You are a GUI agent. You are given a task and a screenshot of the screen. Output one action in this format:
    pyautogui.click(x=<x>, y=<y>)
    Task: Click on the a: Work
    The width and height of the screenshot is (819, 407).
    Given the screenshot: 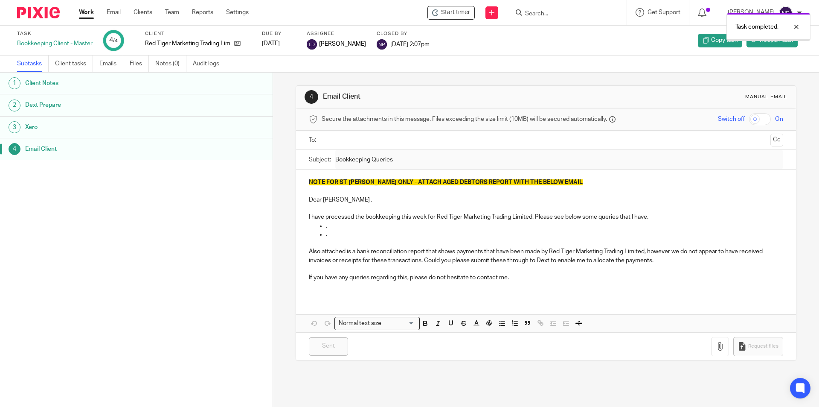 What is the action you would take?
    pyautogui.click(x=86, y=12)
    